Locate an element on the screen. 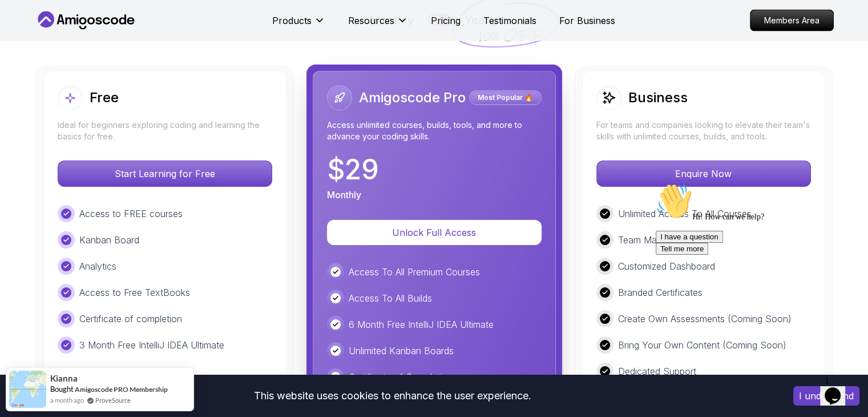  h2: Free is located at coordinates (104, 98).